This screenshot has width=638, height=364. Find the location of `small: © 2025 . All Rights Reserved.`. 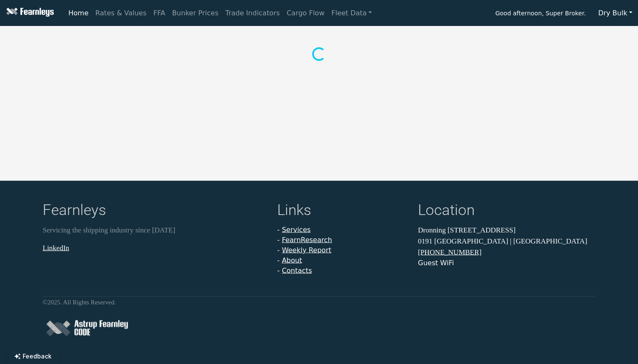

small: © 2025 . All Rights Reserved. is located at coordinates (79, 303).